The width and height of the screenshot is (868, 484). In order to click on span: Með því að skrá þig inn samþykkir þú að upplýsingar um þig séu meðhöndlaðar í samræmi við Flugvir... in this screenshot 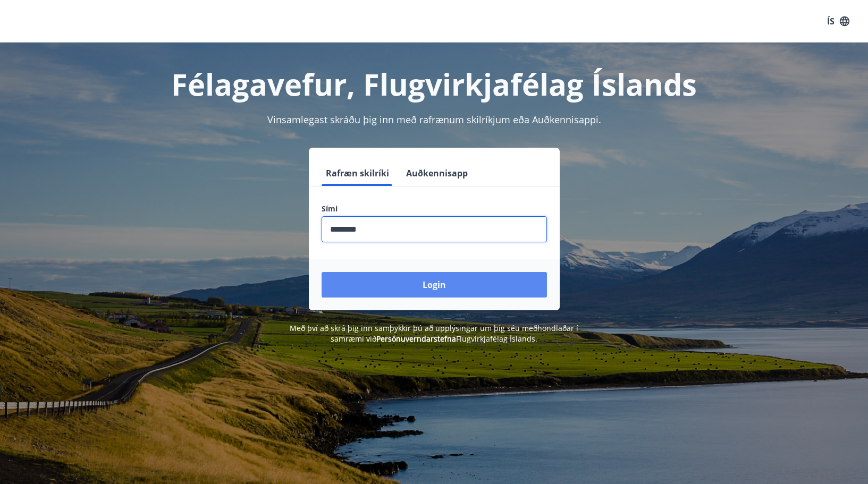, I will do `click(434, 333)`.